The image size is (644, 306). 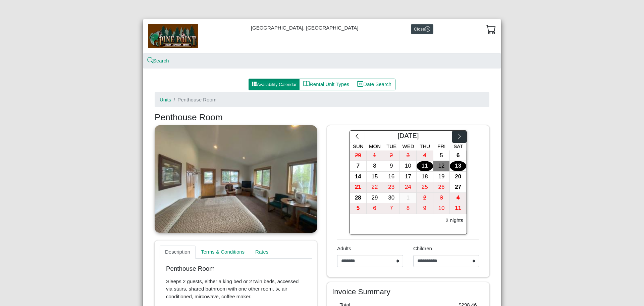 What do you see at coordinates (408, 176) in the screenshot?
I see `div: 17` at bounding box center [408, 176].